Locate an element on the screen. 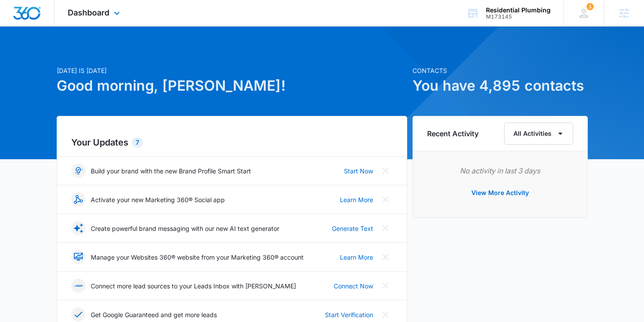  p: Create powerful brand messaging with our new AI text generator is located at coordinates (185, 228).